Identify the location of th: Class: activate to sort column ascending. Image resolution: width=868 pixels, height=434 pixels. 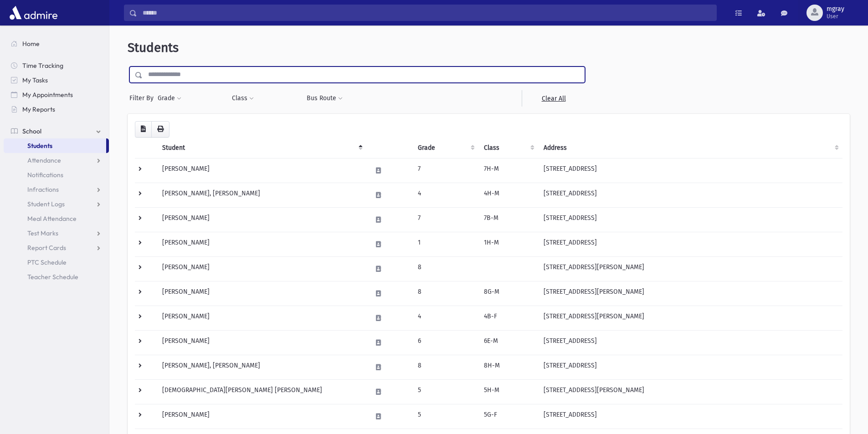
(508, 148).